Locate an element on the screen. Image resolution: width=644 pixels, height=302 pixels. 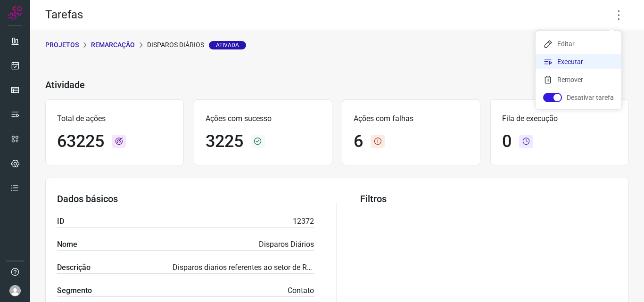
li: Executar is located at coordinates (579, 62).